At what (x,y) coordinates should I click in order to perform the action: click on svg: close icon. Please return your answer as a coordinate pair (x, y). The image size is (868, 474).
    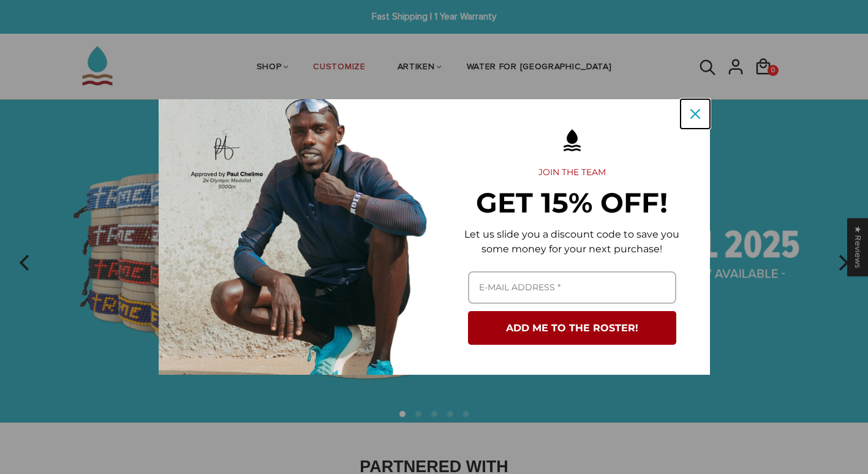
    Looking at the image, I should click on (695, 114).